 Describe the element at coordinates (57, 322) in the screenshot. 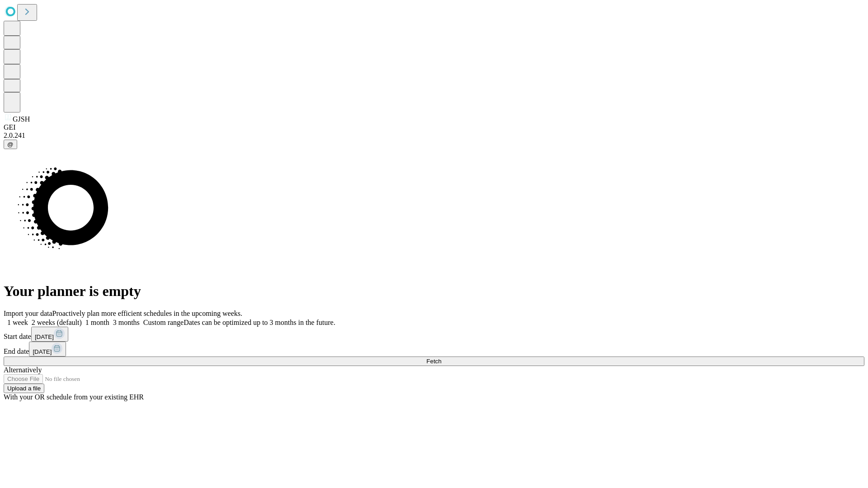

I see `span: 2 weeks (default)` at that location.